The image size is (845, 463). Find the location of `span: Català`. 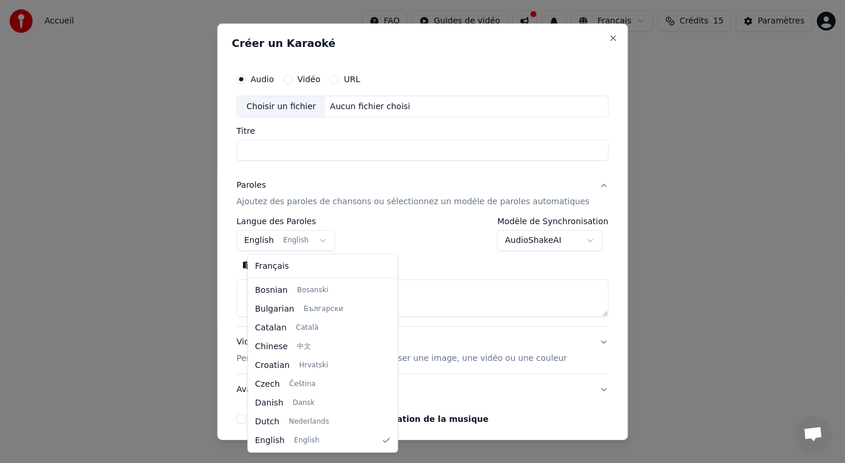

span: Català is located at coordinates (307, 327).